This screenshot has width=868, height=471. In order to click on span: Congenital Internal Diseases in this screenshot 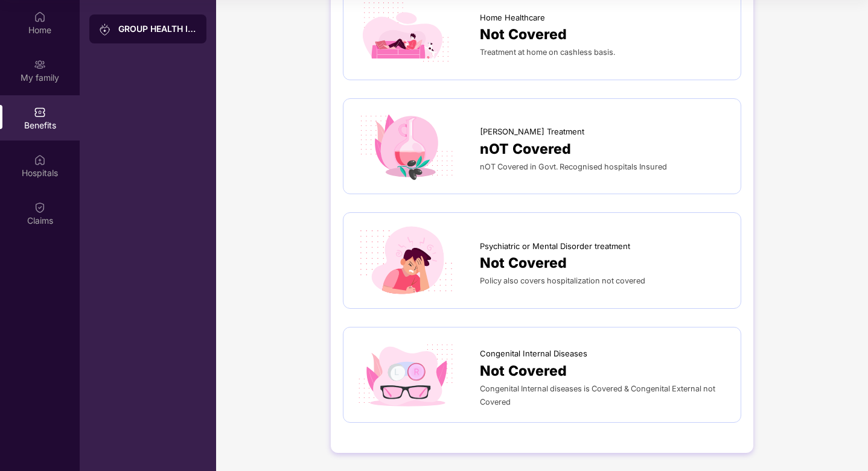, I will do `click(534, 354)`.